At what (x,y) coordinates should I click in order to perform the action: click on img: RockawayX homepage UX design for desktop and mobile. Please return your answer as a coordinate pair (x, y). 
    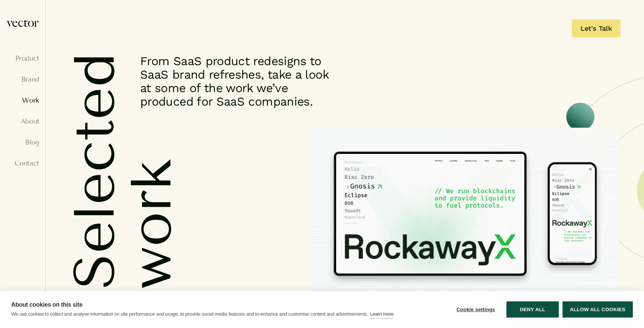
    Looking at the image, I should click on (466, 213).